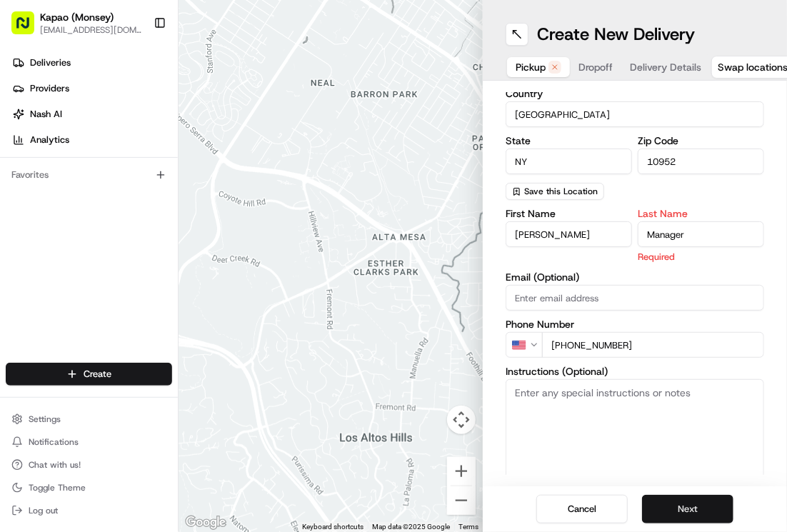  Describe the element at coordinates (701, 140) in the screenshot. I see `label: Zip Code` at that location.